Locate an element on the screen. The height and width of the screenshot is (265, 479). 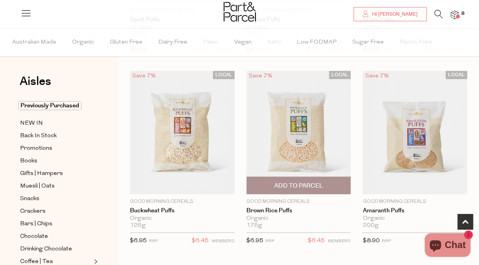
img: Part&Parcel is located at coordinates (240, 12).